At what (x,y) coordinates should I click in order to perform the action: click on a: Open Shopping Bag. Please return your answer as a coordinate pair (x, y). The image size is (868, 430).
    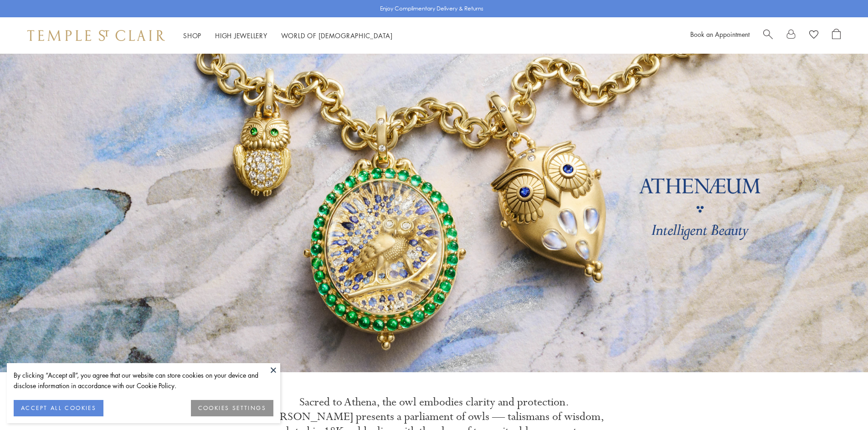
    Looking at the image, I should click on (836, 35).